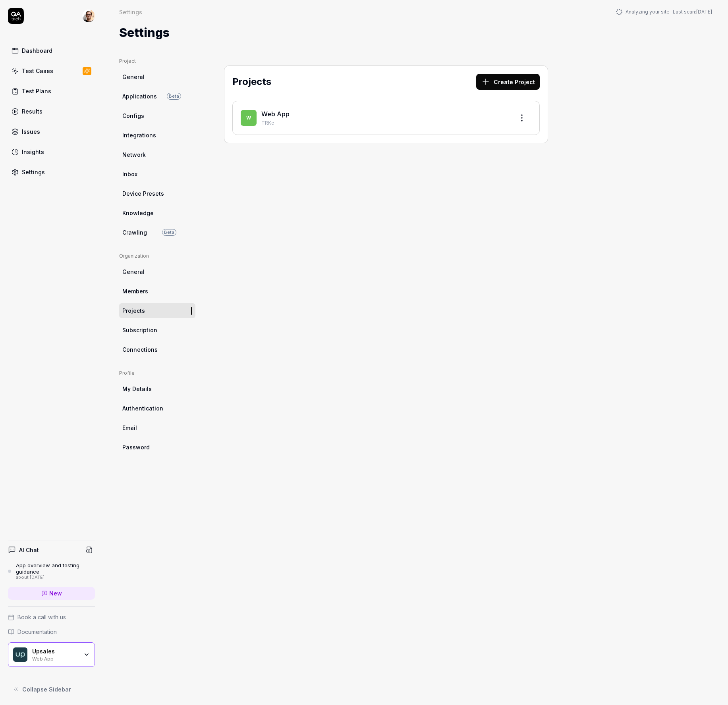 The width and height of the screenshot is (728, 705). Describe the element at coordinates (137, 389) in the screenshot. I see `span: My Details` at that location.